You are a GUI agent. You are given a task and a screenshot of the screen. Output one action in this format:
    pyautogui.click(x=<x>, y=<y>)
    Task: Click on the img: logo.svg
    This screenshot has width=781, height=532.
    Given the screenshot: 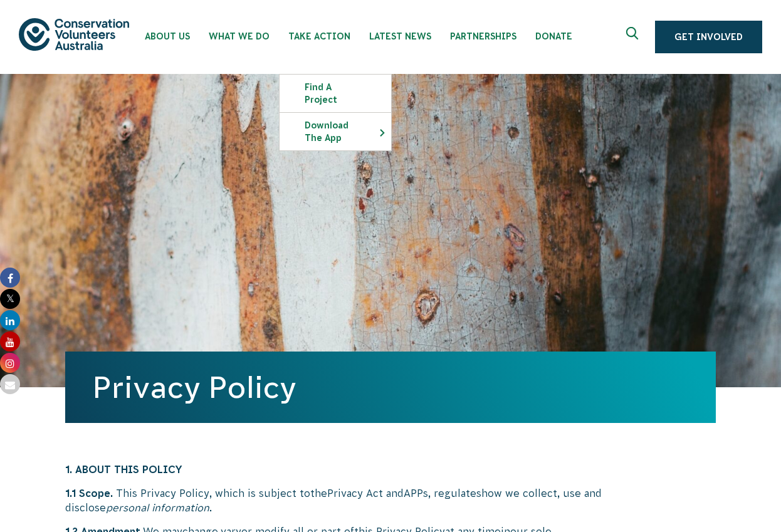 What is the action you would take?
    pyautogui.click(x=74, y=34)
    